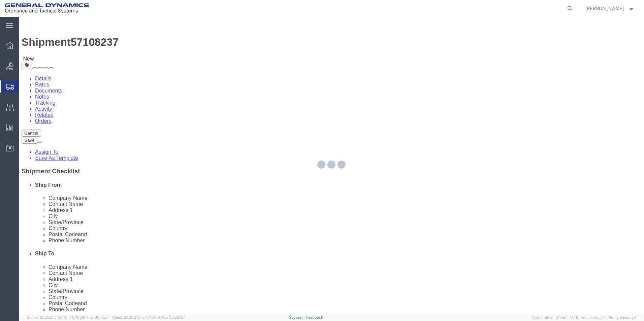  Describe the element at coordinates (148, 318) in the screenshot. I see `span: Client: 2025.21.0-c751f8d` at that location.